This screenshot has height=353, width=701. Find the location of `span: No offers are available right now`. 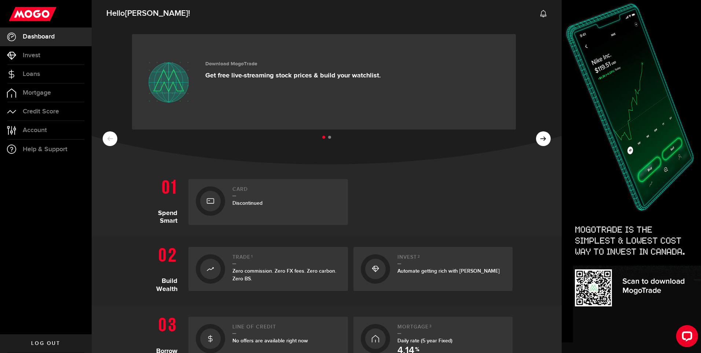

span: No offers are available right now is located at coordinates (270, 340).